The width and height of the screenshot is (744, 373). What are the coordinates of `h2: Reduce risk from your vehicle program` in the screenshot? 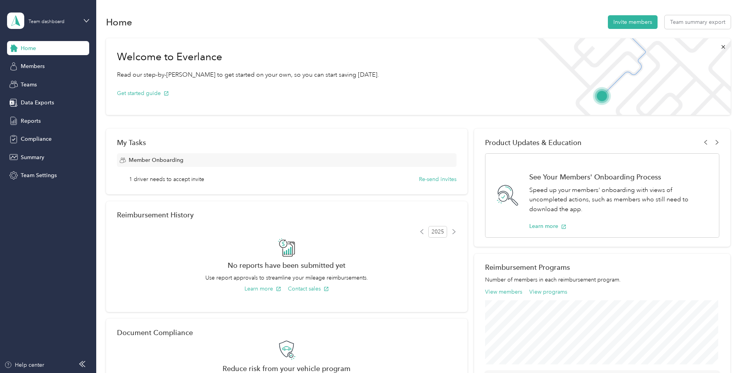 It's located at (287, 369).